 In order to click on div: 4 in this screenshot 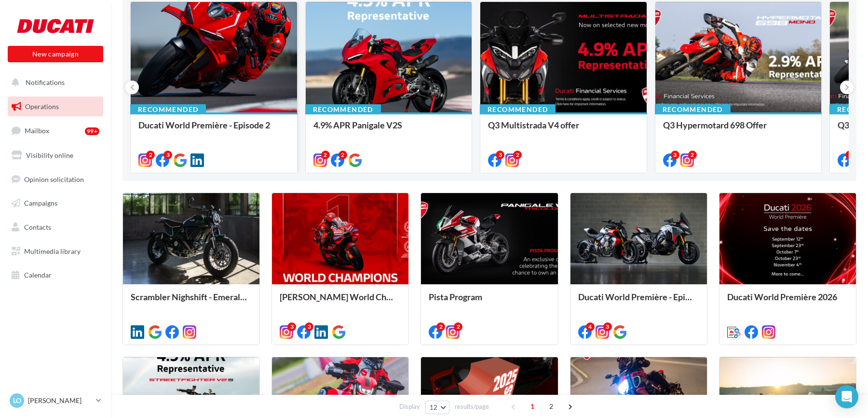, I will do `click(590, 327)`.